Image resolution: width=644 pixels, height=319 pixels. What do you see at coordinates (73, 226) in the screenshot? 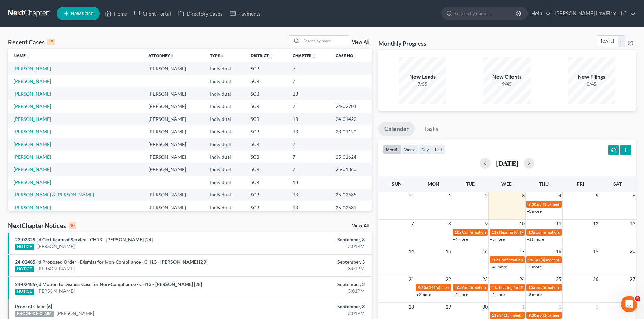
I see `div: 10` at bounding box center [73, 226].